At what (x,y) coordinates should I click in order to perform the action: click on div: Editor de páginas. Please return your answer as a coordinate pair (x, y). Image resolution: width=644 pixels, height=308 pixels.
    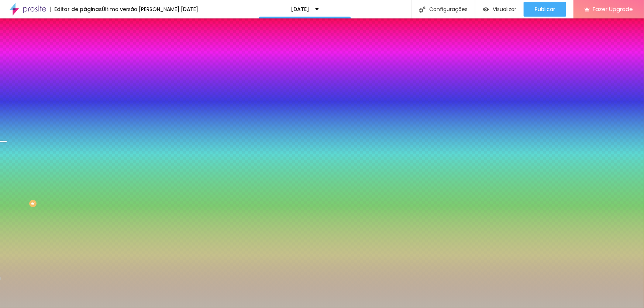
    Looking at the image, I should click on (75, 9).